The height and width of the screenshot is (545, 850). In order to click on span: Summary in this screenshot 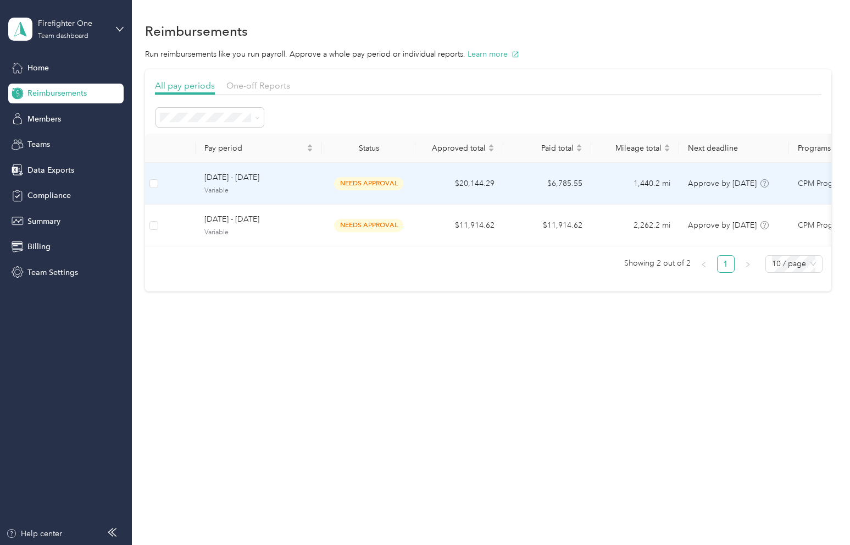, I will do `click(44, 221)`.